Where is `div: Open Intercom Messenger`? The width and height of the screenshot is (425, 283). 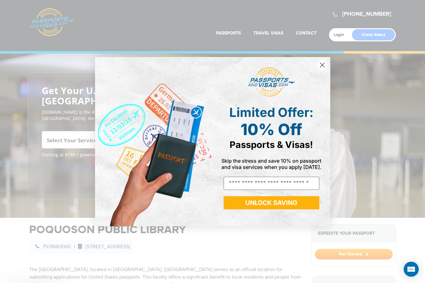 div: Open Intercom Messenger is located at coordinates (411, 269).